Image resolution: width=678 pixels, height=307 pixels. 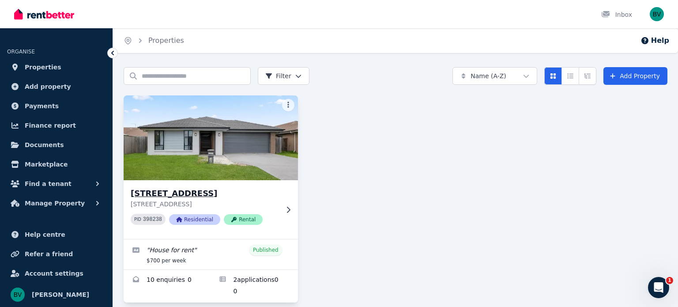 I want to click on div: View options, so click(x=570, y=76).